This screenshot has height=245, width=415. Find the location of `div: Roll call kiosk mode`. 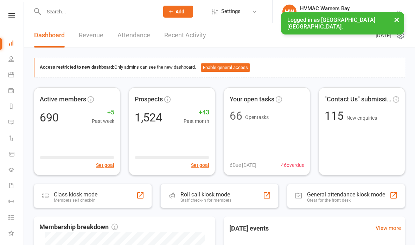

div: Roll call kiosk mode is located at coordinates (206, 194).